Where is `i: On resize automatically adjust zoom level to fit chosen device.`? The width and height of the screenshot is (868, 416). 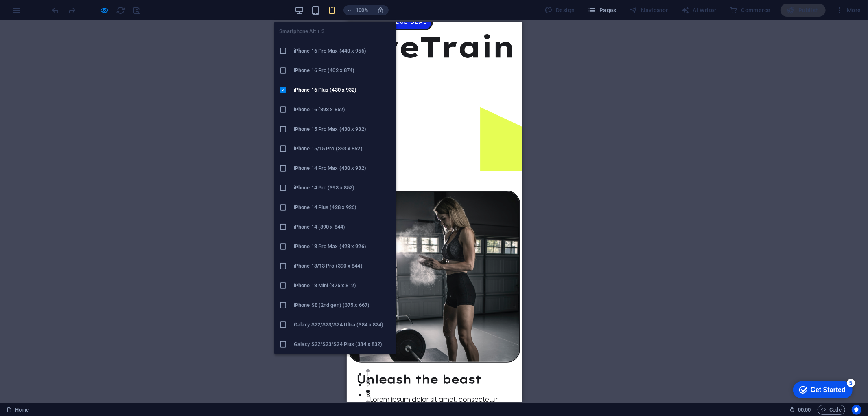 i: On resize automatically adjust zoom level to fit chosen device. is located at coordinates (381, 10).